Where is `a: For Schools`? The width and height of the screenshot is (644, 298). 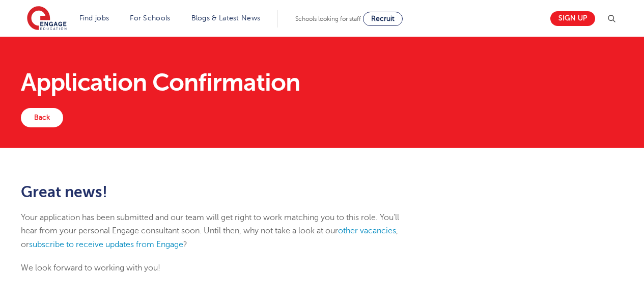 a: For Schools is located at coordinates (150, 18).